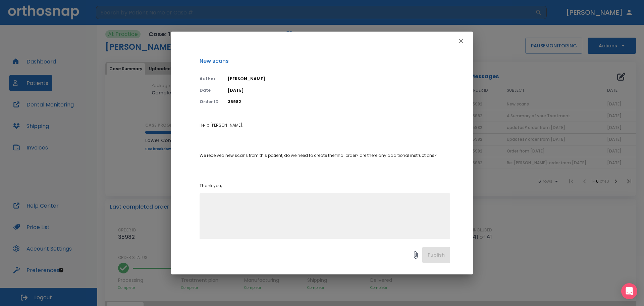  Describe the element at coordinates (210, 102) in the screenshot. I see `p: Order ID` at that location.